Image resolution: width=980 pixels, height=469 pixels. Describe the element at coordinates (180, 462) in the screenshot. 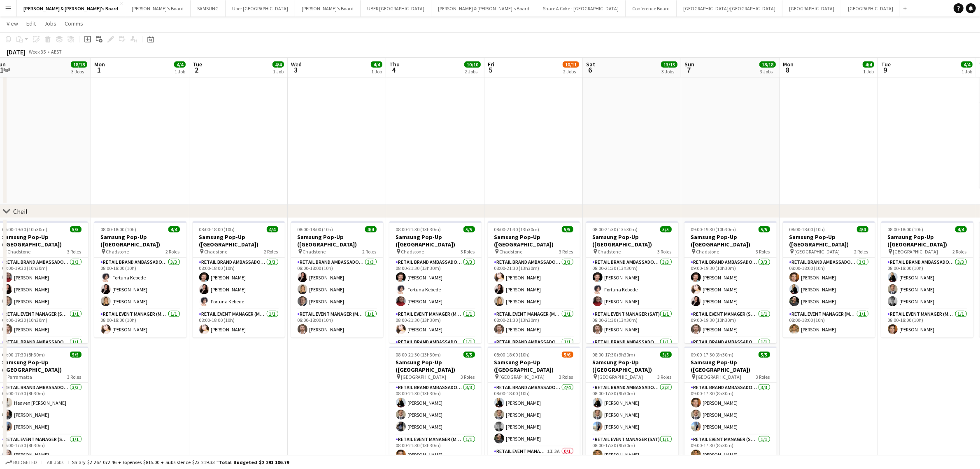

I see `div: Salary $2 267 072.46 + Expenses $815.00 + Subsistence $23 219.33 =` at that location.